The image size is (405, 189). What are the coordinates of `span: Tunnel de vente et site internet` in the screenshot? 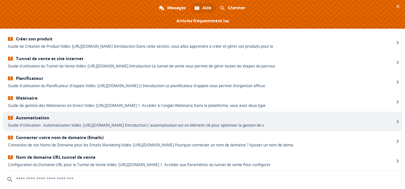 It's located at (201, 59).